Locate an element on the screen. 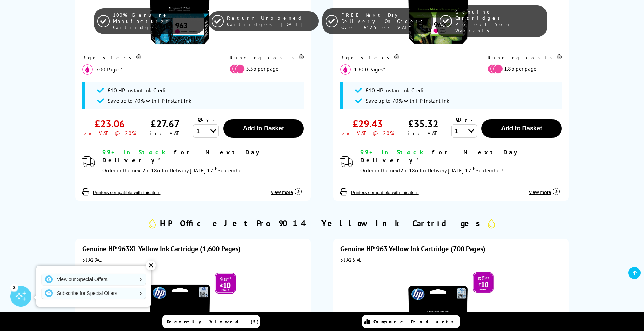 This screenshot has height=331, width=644. div: 3JA25AE is located at coordinates (451, 260).